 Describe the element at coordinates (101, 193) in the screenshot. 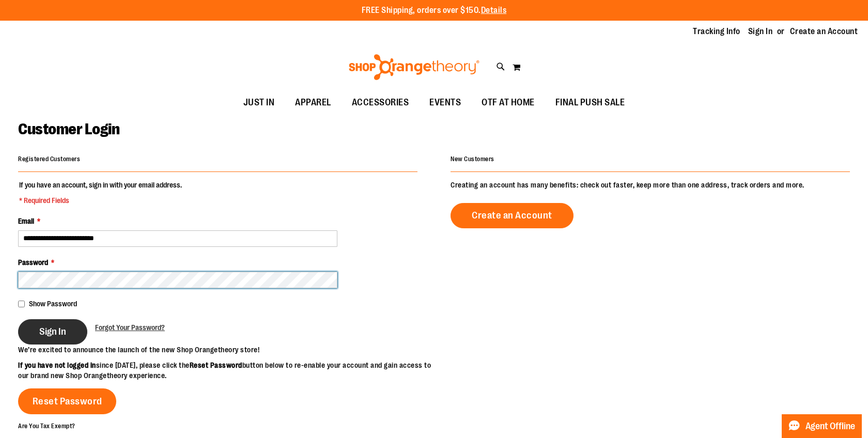

I see `legend: If you have an account, sign in with your email address.` at that location.